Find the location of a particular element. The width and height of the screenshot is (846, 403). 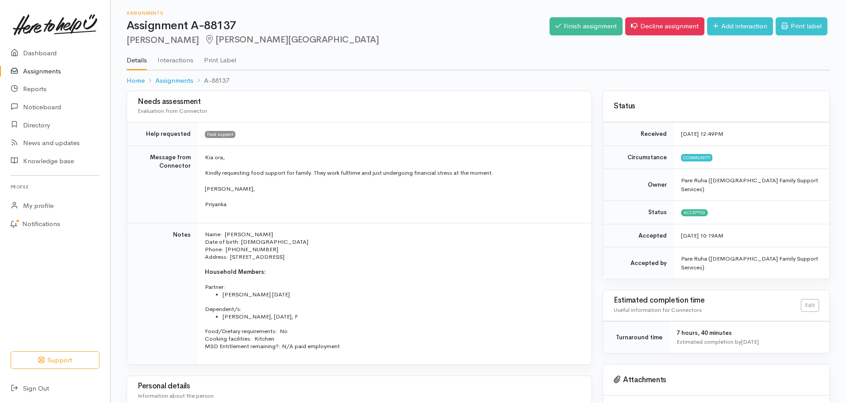

td: Circumstance is located at coordinates (638, 157).